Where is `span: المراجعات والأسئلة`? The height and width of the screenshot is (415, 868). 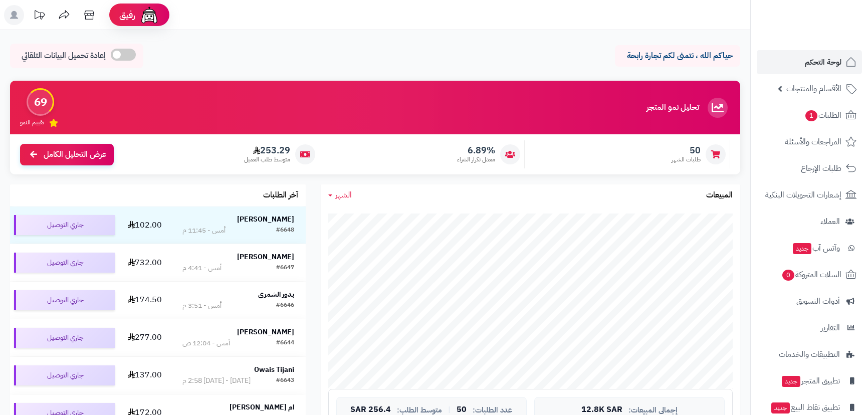 span: المراجعات والأسئلة is located at coordinates (812, 142).